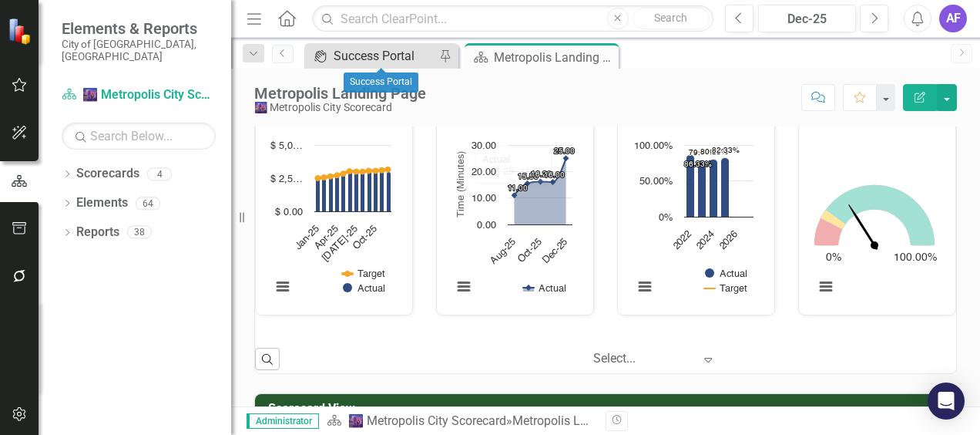  What do you see at coordinates (541, 174) in the screenshot?
I see `text: 16.20` at bounding box center [541, 174].